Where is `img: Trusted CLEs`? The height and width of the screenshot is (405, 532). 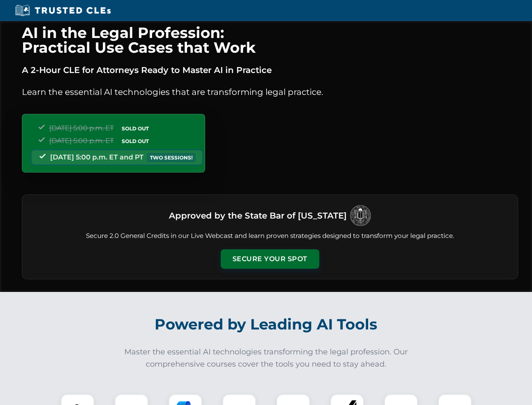 img: Trusted CLEs is located at coordinates (63, 11).